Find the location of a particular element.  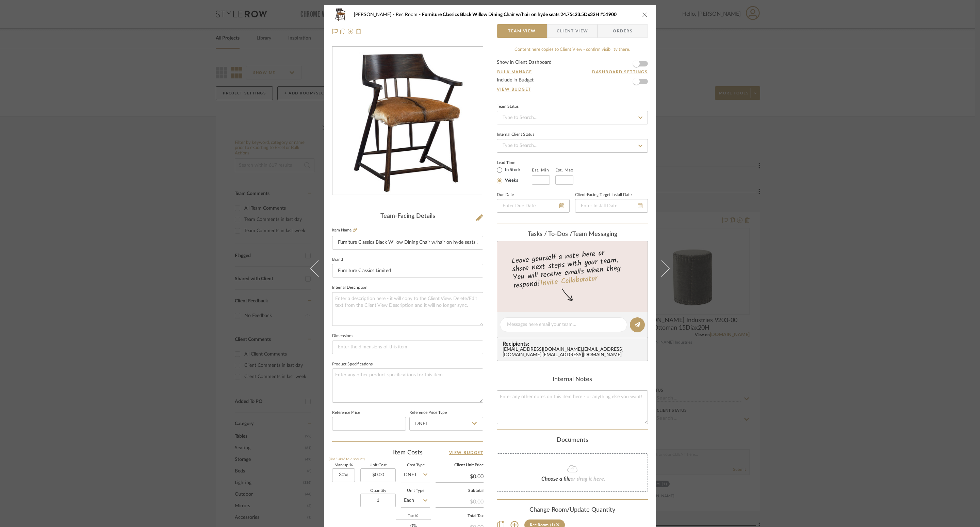

label: Brand is located at coordinates (337, 260).